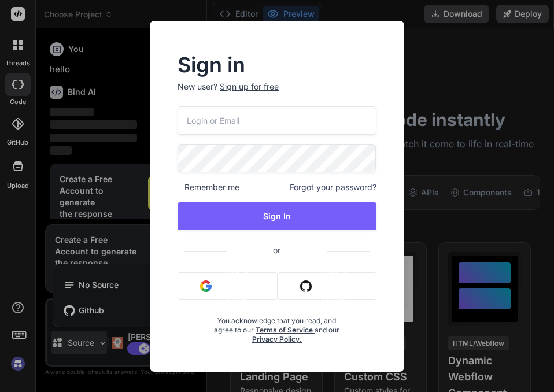 Image resolution: width=554 pixels, height=392 pixels. I want to click on a: Privacy Policy., so click(277, 339).